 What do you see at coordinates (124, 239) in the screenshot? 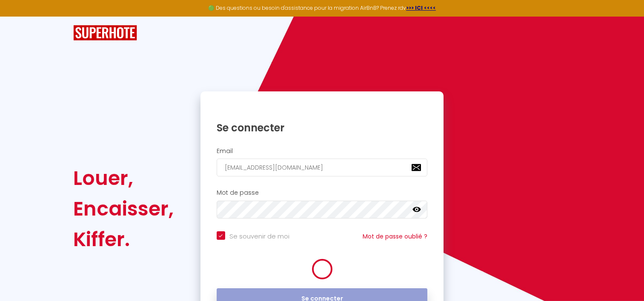
I see `div: Kiffer.` at bounding box center [124, 239].